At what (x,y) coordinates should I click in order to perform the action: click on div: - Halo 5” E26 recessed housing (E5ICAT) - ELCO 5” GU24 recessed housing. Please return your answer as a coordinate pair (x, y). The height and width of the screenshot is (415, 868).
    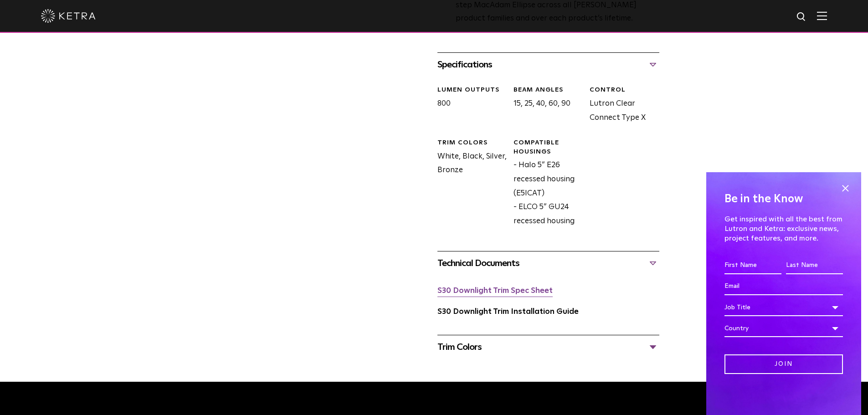
    Looking at the image, I should click on (545, 183).